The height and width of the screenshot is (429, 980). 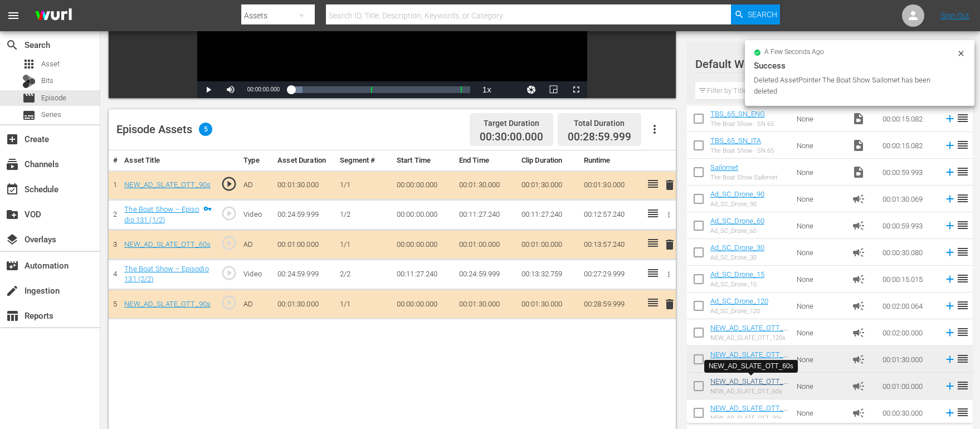 What do you see at coordinates (114, 185) in the screenshot?
I see `td: 1` at bounding box center [114, 185].